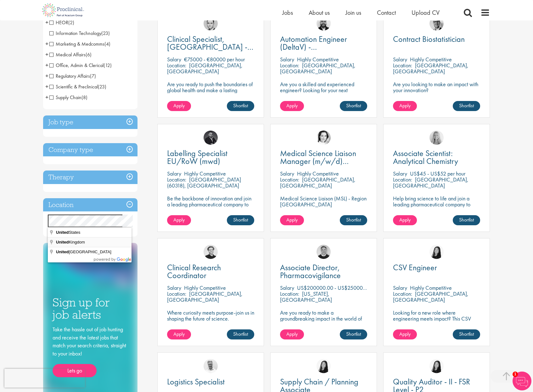  What do you see at coordinates (211, 137) in the screenshot?
I see `img: Fidan Beqiraj` at bounding box center [211, 137].